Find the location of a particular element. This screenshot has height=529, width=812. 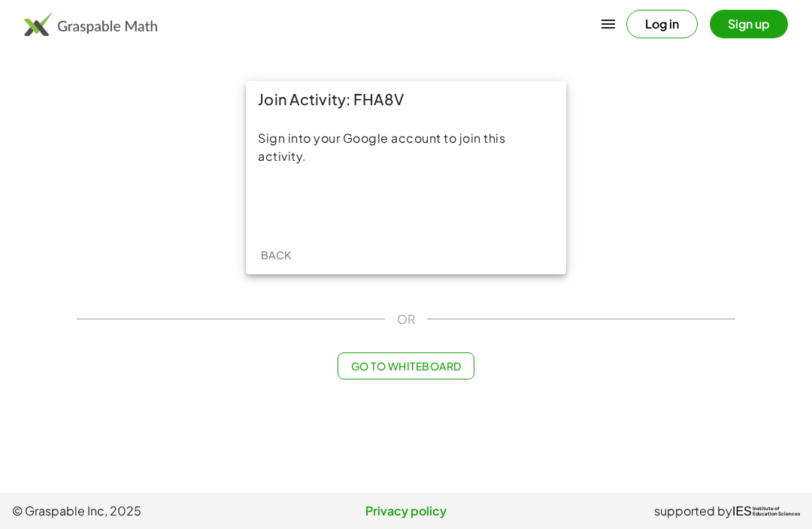

button: Back is located at coordinates (276, 254).